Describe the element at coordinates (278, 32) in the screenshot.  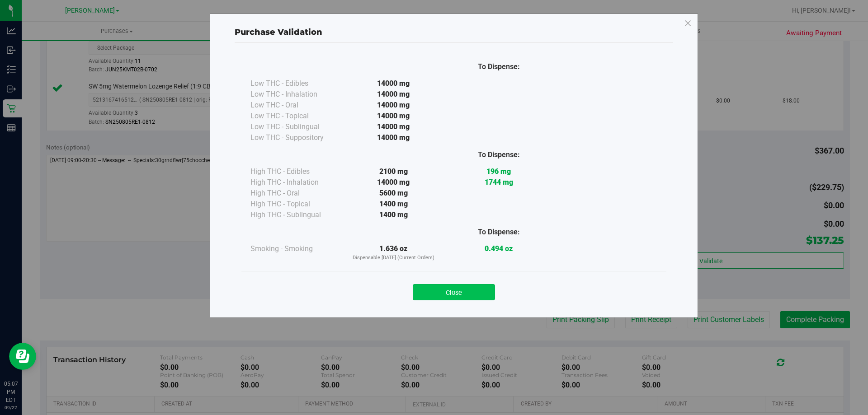
I see `span: Purchase Validation` at that location.